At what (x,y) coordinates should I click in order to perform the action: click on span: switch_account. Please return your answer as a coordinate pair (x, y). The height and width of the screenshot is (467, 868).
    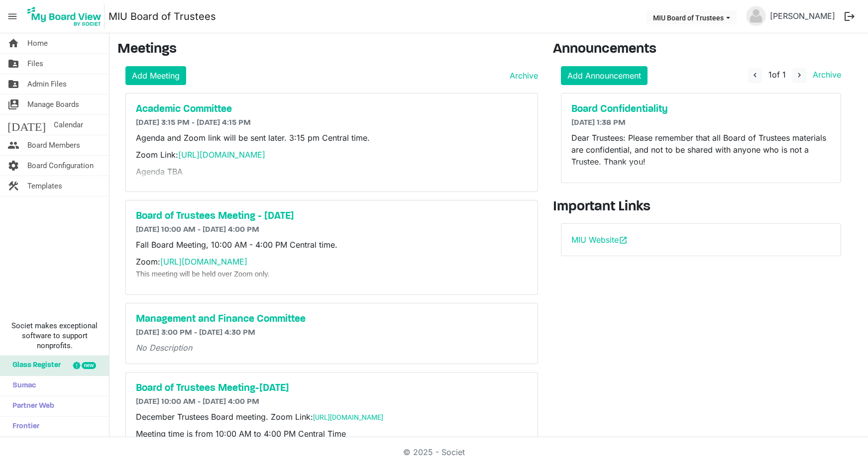
    Looking at the image, I should click on (13, 105).